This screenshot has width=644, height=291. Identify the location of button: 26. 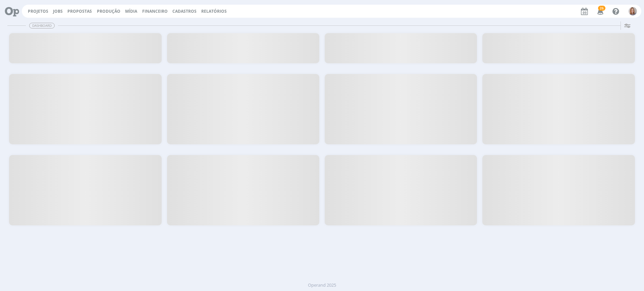
(600, 11).